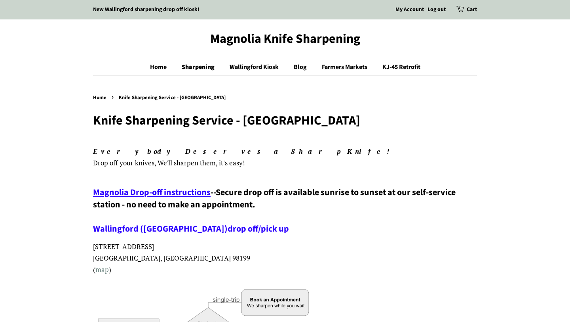 The image size is (570, 322). I want to click on span: Secure drop off is available sunrise to sunset at our self-service station - no need to make an a..., so click(274, 210).